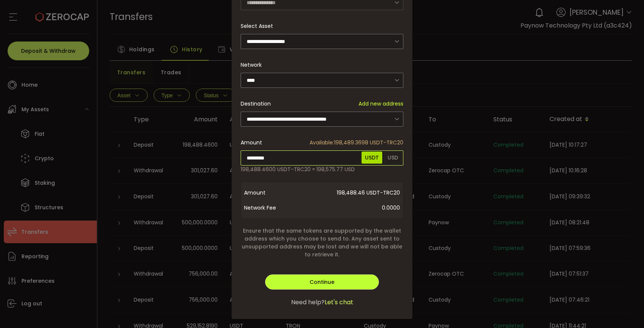  Describe the element at coordinates (381, 104) in the screenshot. I see `span: Add new address` at that location.